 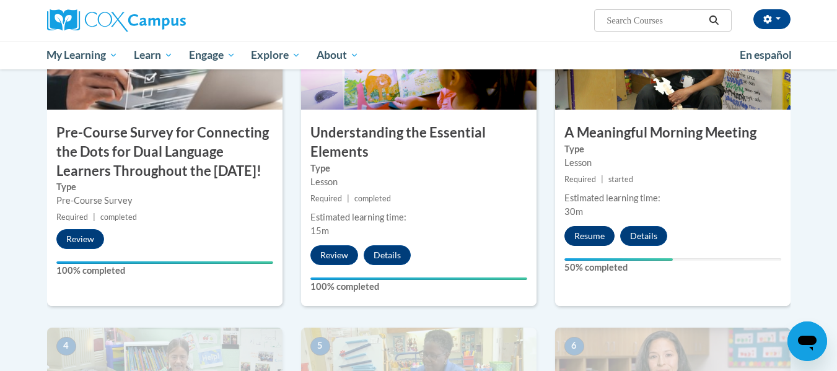 I want to click on a: About, so click(x=338, y=55).